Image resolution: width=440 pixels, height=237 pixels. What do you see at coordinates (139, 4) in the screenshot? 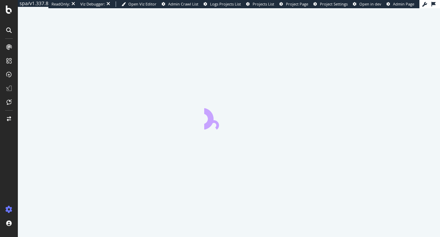
I see `a: Open Viz Editor` at bounding box center [139, 4].